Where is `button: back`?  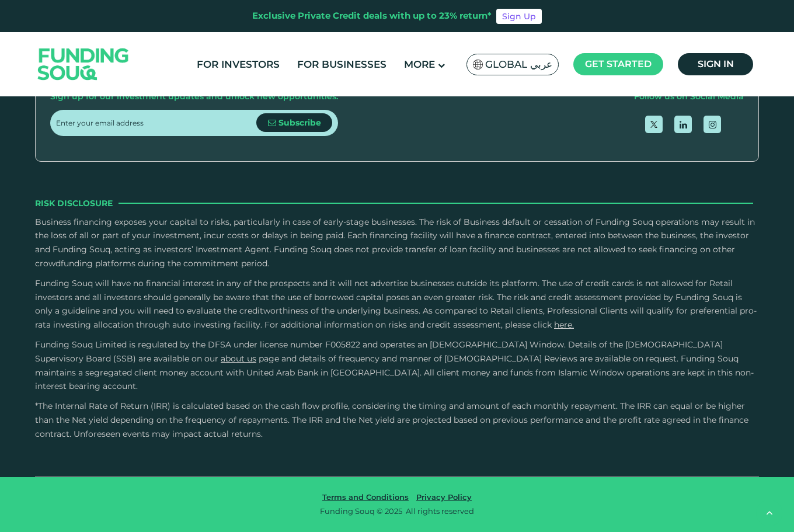 button: back is located at coordinates (768, 513).